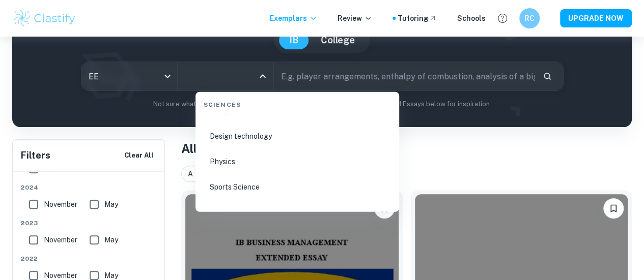 The image size is (644, 280). I want to click on button: RC, so click(529, 18).